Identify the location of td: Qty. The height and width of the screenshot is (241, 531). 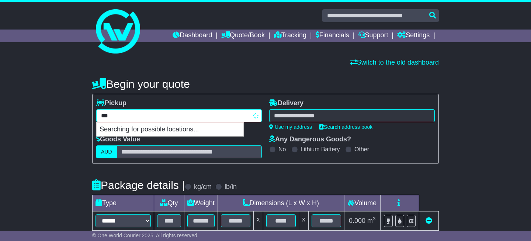
(169, 203).